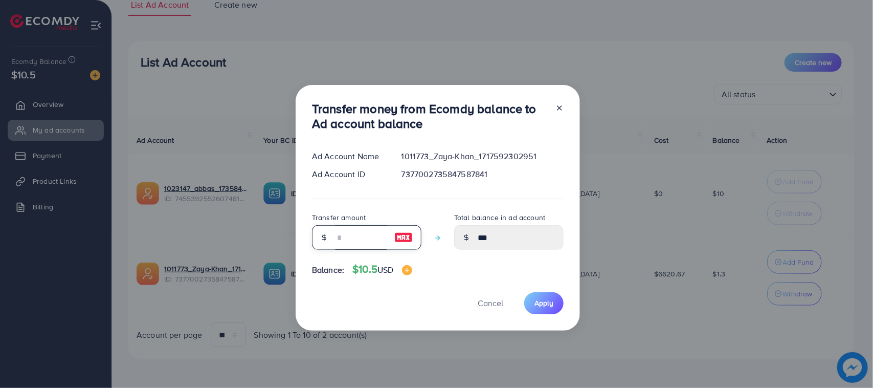  I want to click on button: Apply, so click(544, 303).